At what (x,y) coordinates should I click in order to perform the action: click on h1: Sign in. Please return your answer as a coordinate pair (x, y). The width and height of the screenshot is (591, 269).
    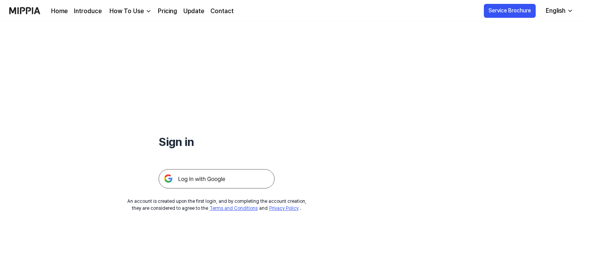
    Looking at the image, I should click on (216, 141).